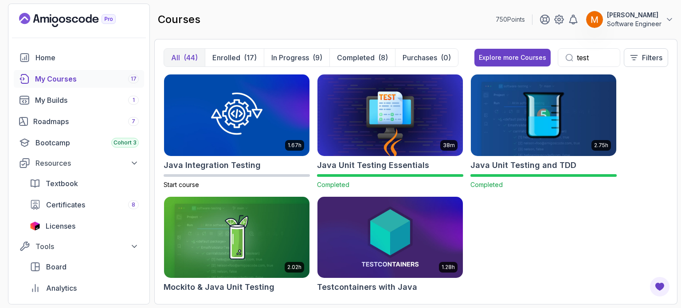  What do you see at coordinates (84, 205) in the screenshot?
I see `a: certificates` at bounding box center [84, 205].